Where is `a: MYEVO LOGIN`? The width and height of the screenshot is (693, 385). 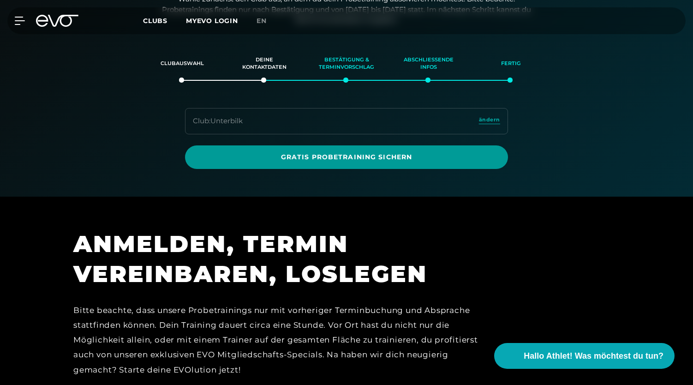
a: MYEVO LOGIN is located at coordinates (212, 21).